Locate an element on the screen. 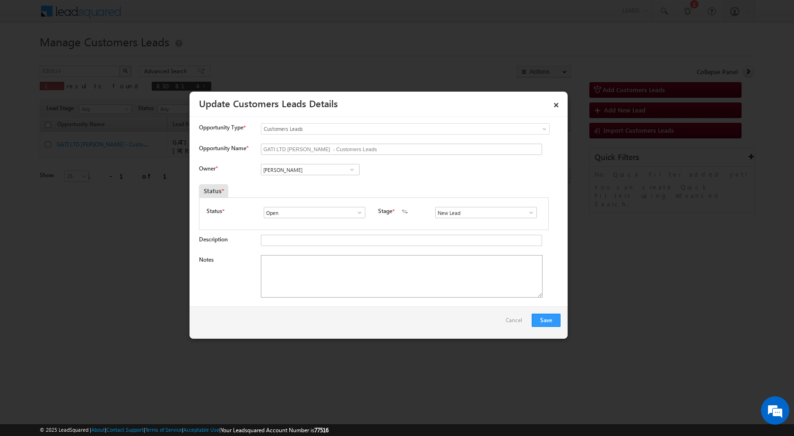 This screenshot has height=436, width=794. div: Chat with us now is located at coordinates (104, 56).